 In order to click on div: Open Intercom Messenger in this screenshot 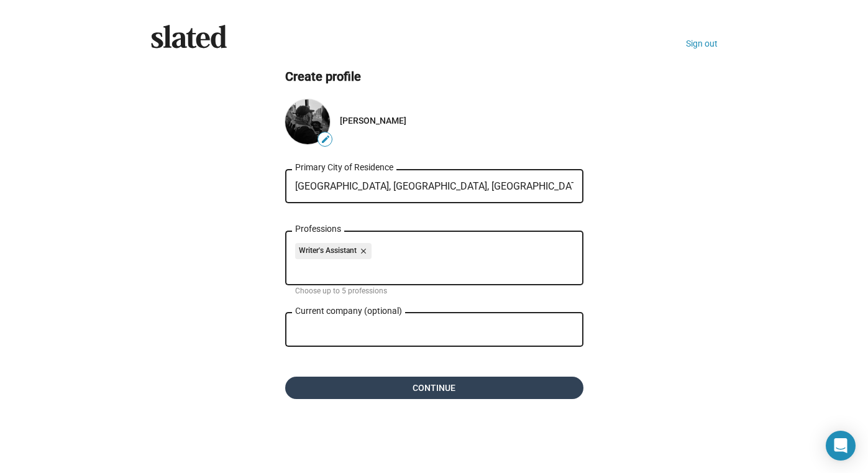, I will do `click(841, 446)`.